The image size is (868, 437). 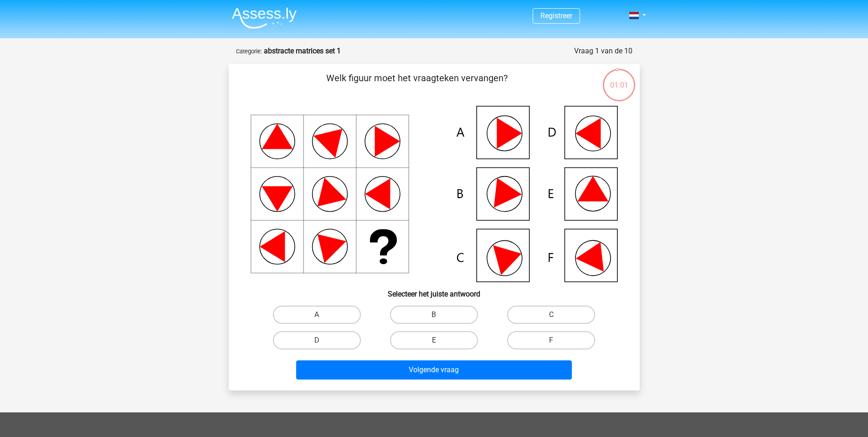 What do you see at coordinates (434, 340) in the screenshot?
I see `label: E` at bounding box center [434, 340].